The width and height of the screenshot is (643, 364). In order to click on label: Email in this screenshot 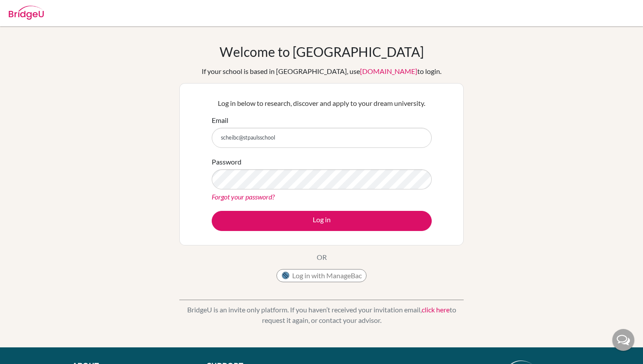, I will do `click(220, 120)`.